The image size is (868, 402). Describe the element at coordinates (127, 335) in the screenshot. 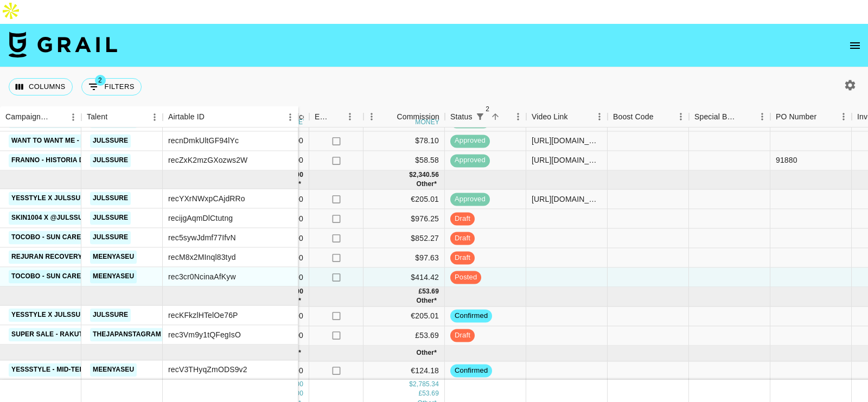

I see `a: thejapanstagram` at that location.